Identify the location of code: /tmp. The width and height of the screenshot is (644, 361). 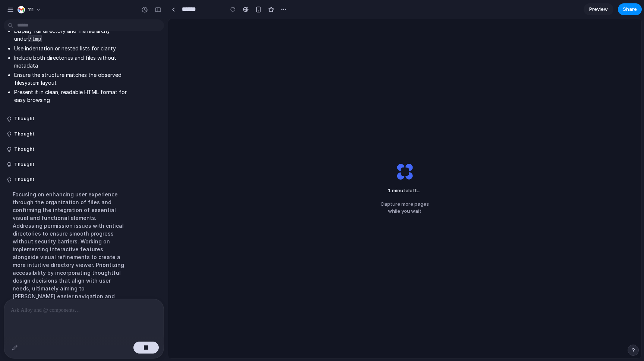
(35, 39).